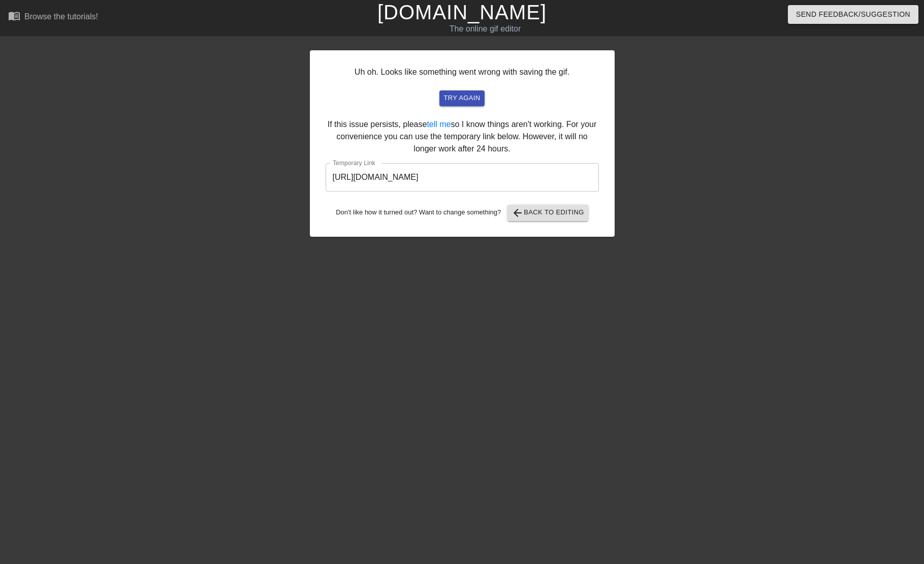 This screenshot has height=564, width=924. What do you see at coordinates (462, 98) in the screenshot?
I see `span: try again` at bounding box center [462, 98].